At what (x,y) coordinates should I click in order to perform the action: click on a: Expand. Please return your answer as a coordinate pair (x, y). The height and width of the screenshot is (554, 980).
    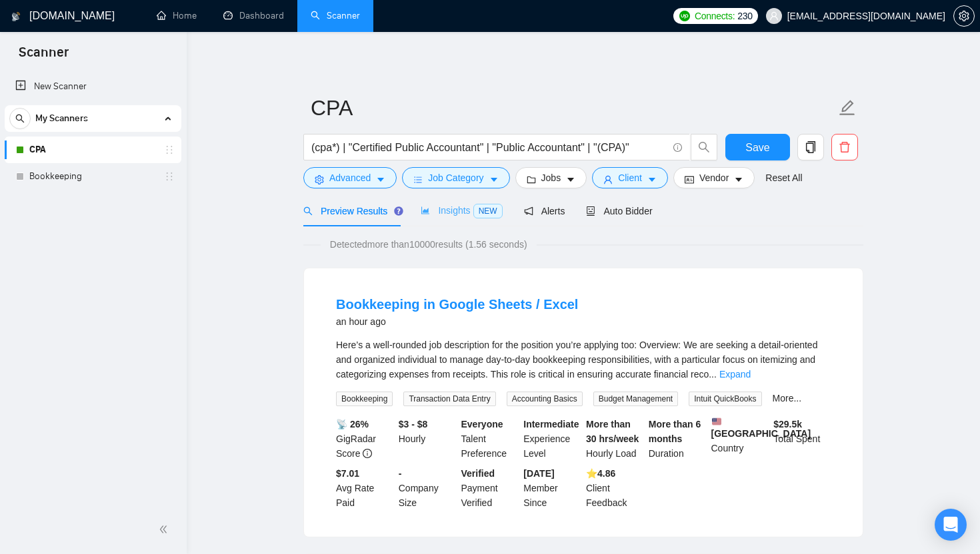
    Looking at the image, I should click on (734, 375).